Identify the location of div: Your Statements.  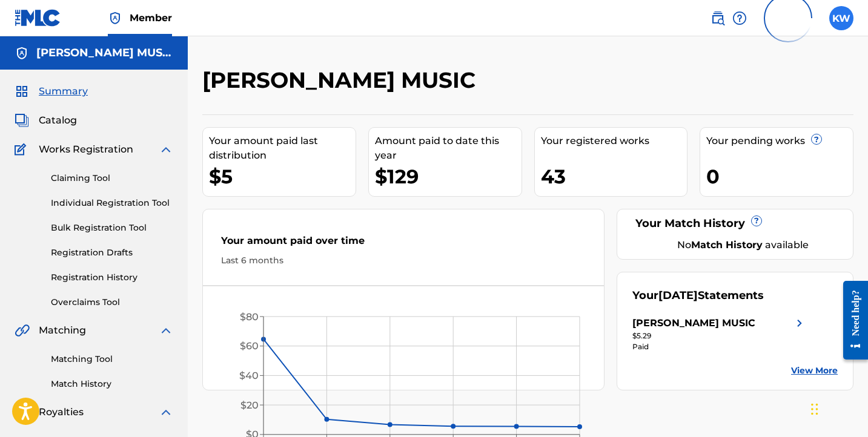
(697, 295).